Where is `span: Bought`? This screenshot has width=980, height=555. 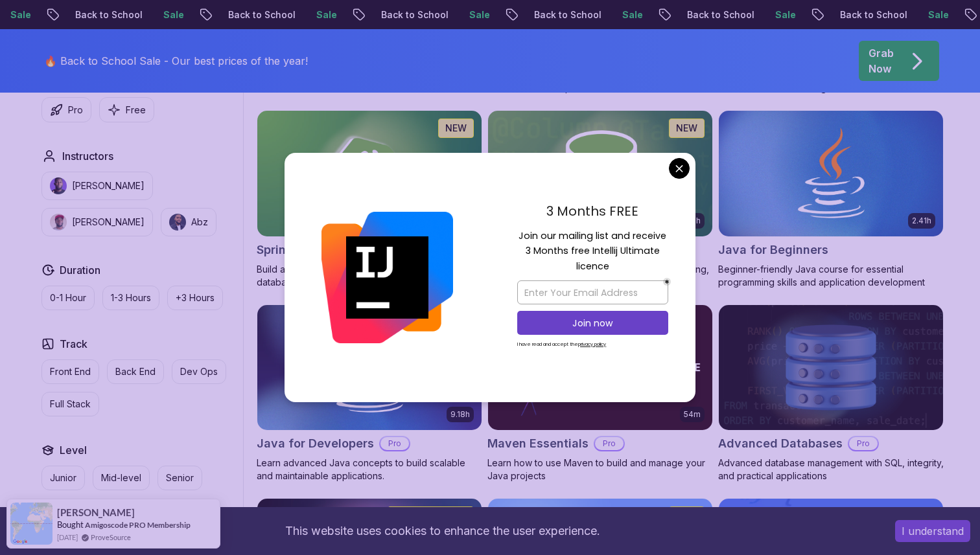 span: Bought is located at coordinates (70, 525).